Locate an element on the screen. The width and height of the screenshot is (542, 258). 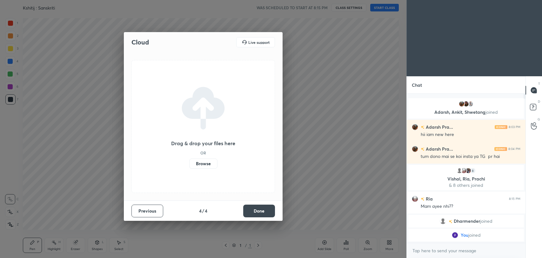
div: tum dono mai se koi insta ya TG pr hai is located at coordinates (470, 156).